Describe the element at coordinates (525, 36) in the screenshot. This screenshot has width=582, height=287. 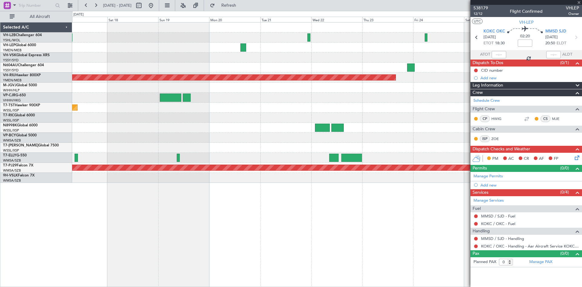
I see `span: 02:20` at that location.